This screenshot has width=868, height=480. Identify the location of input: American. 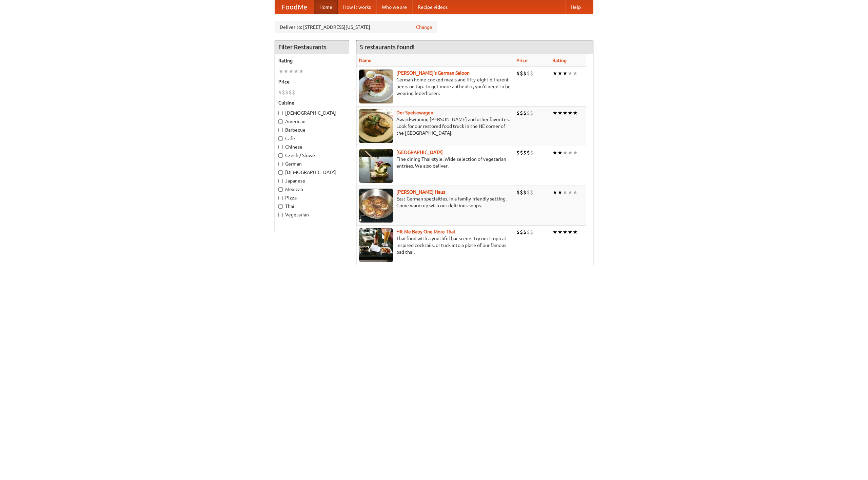
(280, 122).